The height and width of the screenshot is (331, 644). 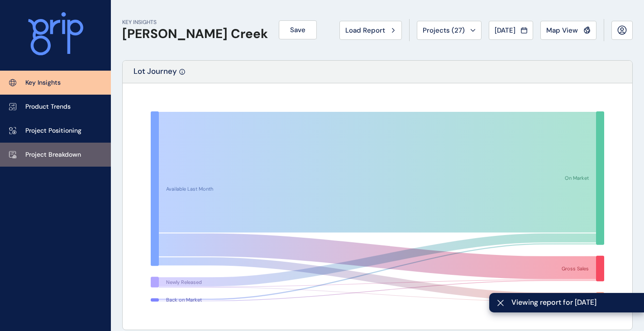 I want to click on span: Map View, so click(x=563, y=30).